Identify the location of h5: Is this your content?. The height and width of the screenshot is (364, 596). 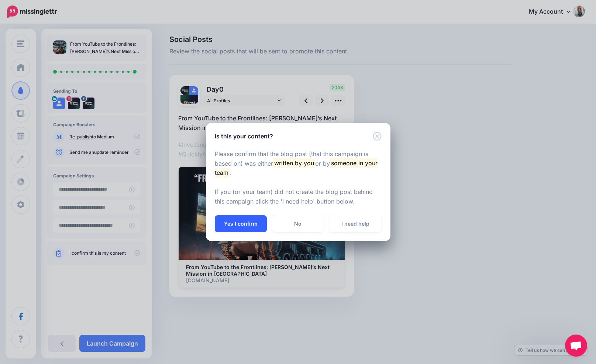
(244, 136).